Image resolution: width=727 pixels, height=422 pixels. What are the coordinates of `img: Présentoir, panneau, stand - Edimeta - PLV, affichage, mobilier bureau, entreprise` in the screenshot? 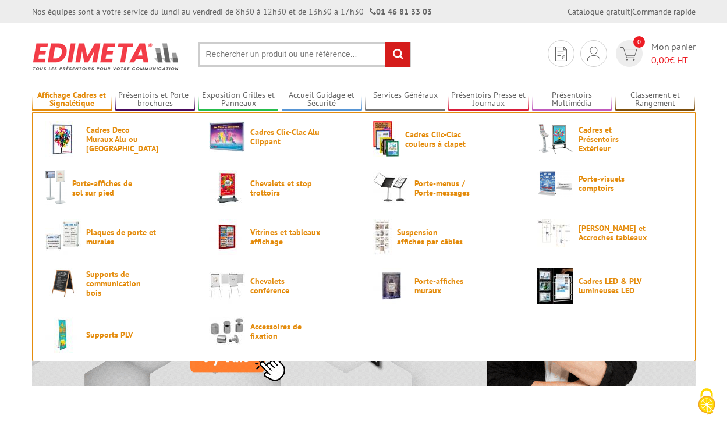 It's located at (106, 56).